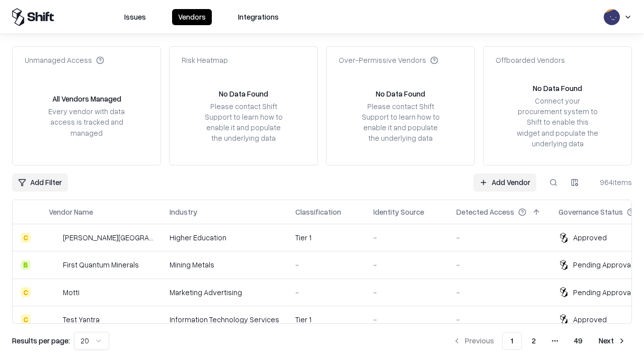 The image size is (644, 362). I want to click on div: Information Technology Services, so click(224, 319).